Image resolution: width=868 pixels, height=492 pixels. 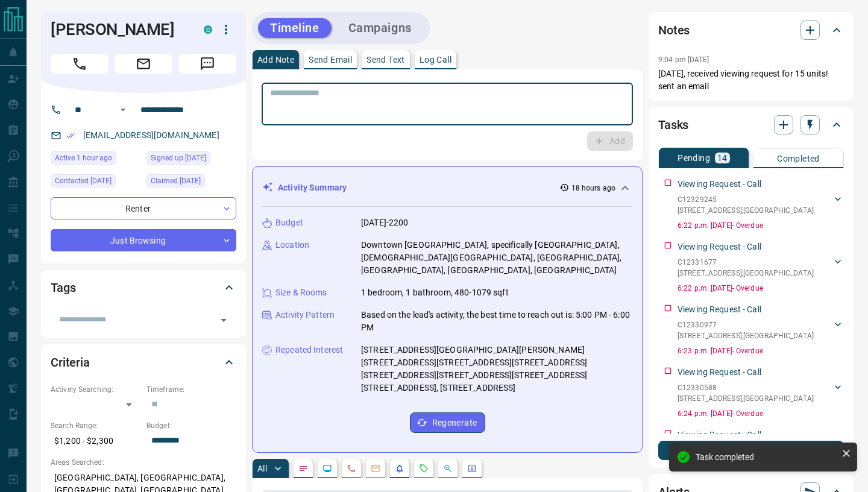 What do you see at coordinates (208, 64) in the screenshot?
I see `span: Message` at bounding box center [208, 64].